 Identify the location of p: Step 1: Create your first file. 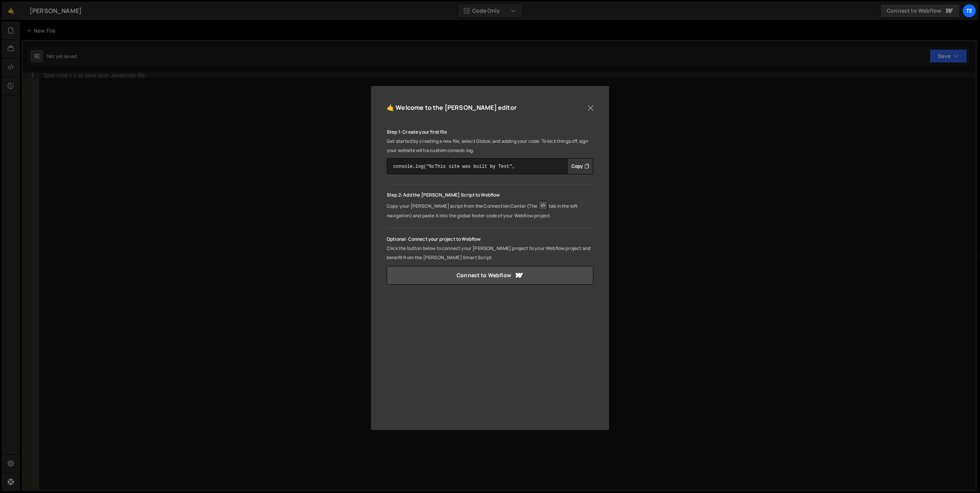
(490, 132).